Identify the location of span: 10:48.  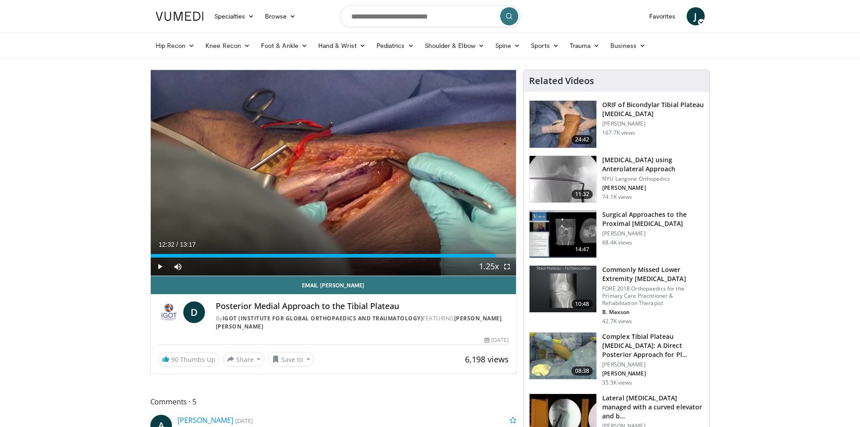
(583, 304).